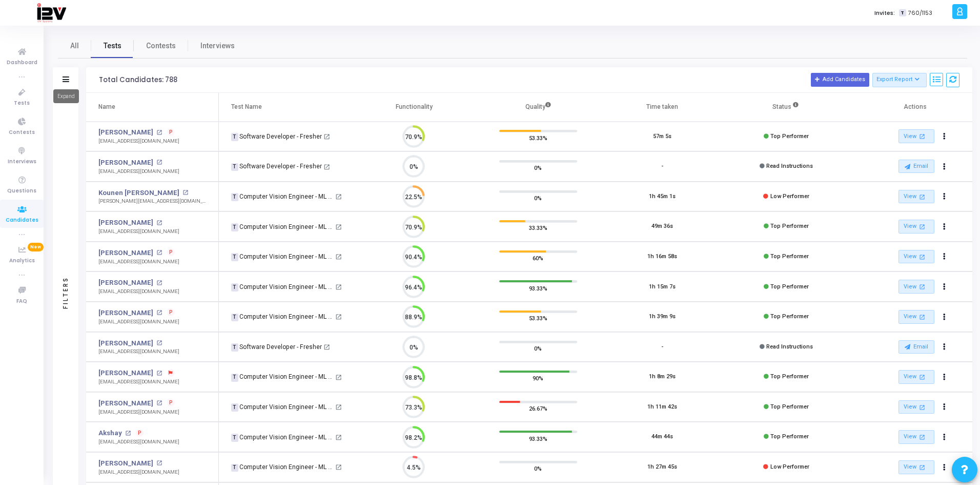 Image resolution: width=980 pixels, height=485 pixels. I want to click on span: All, so click(75, 46).